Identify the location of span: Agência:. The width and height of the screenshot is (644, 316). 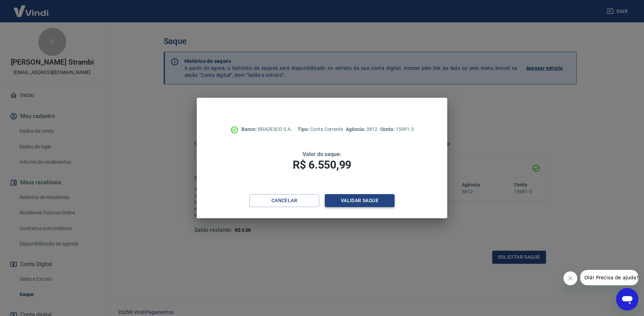
(356, 129).